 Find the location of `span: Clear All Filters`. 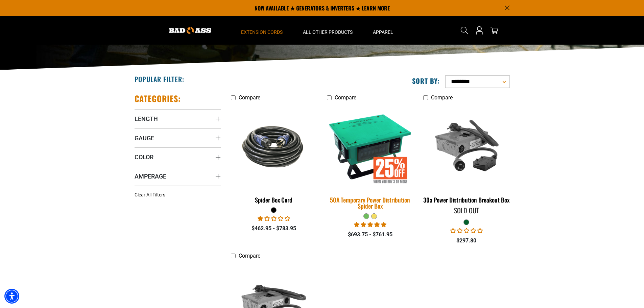

span: Clear All Filters is located at coordinates (150, 195).